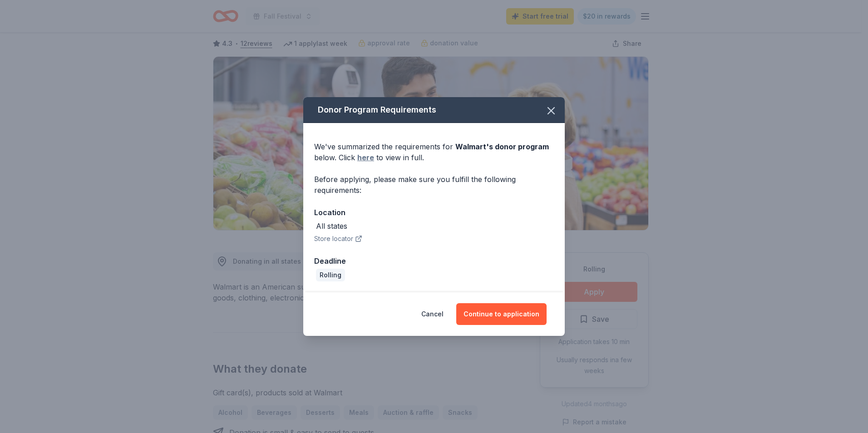  What do you see at coordinates (434, 185) in the screenshot?
I see `div: Before applying, please make sure you fulfill the following requirements:` at bounding box center [434, 185].